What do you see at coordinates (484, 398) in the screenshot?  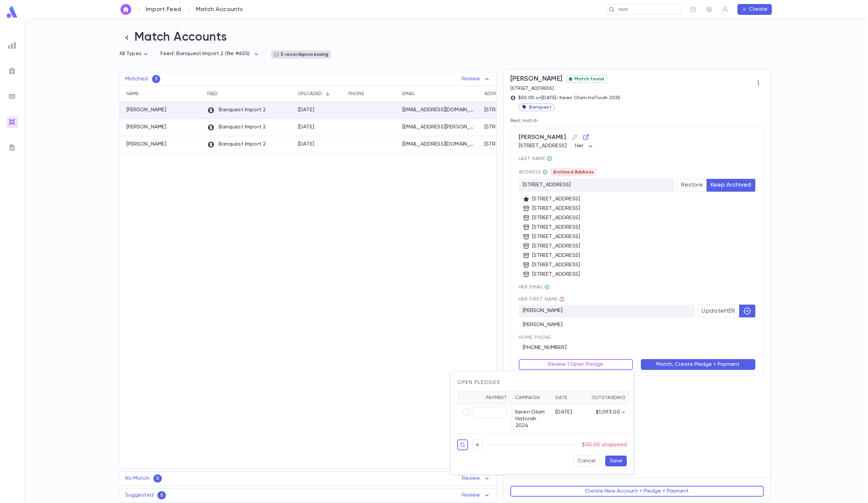 I see `th: Payment` at bounding box center [484, 398].